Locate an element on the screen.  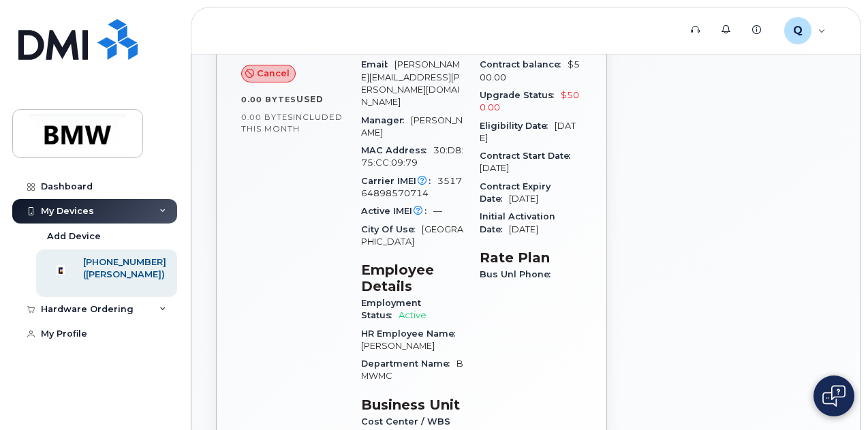
span: MAC Address is located at coordinates (397, 150).